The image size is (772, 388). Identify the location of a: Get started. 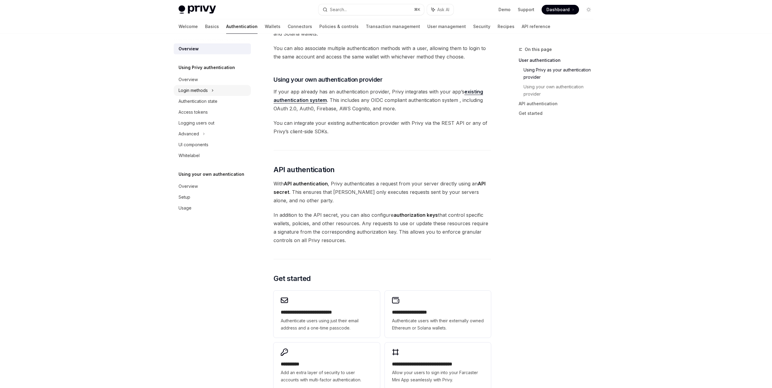
(558, 113).